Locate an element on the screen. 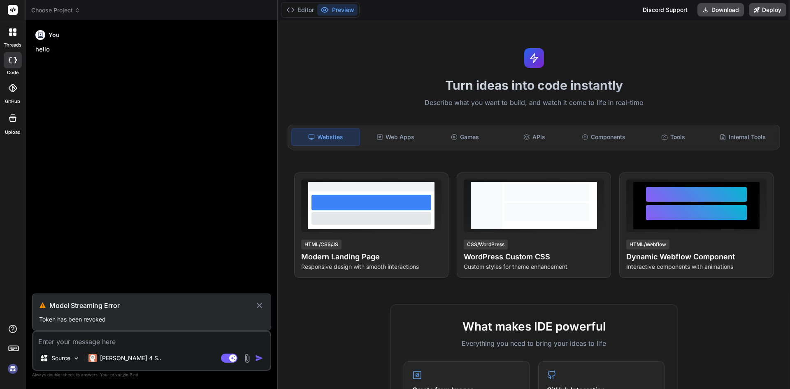  p: Always double-check its answers. Your in Bind is located at coordinates (151, 374).